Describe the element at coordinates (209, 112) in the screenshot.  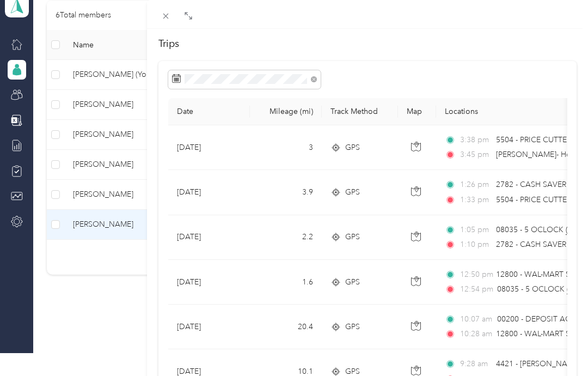
I see `th: Date` at that location.